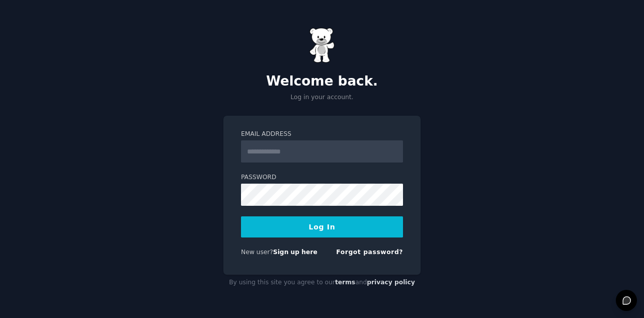 Image resolution: width=644 pixels, height=318 pixels. I want to click on img: Gummy Bear, so click(322, 46).